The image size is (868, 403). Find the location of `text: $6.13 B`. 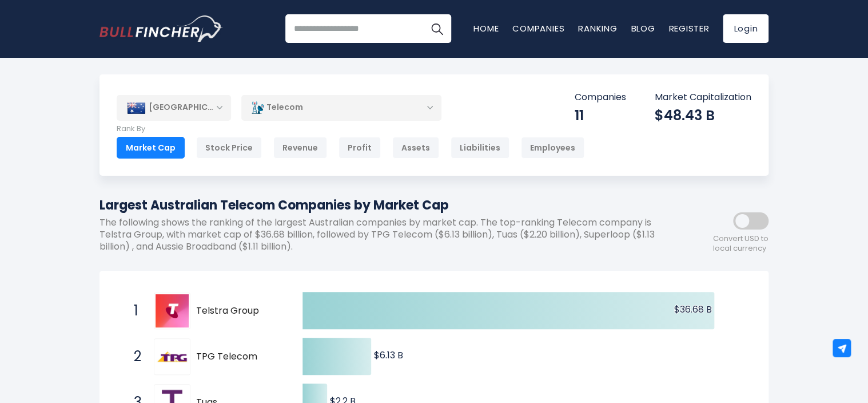

text: $6.13 B is located at coordinates (388, 355).